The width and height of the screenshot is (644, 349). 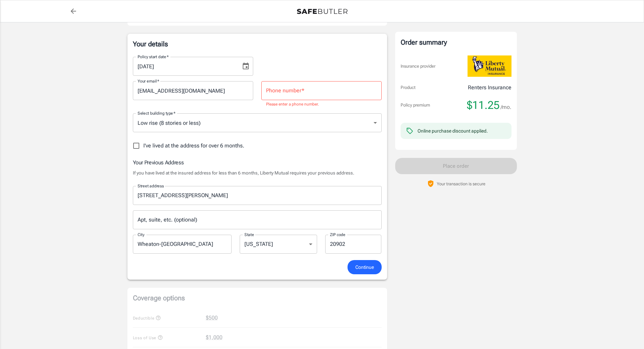 What do you see at coordinates (489, 66) in the screenshot?
I see `img: Liberty Mutual` at bounding box center [489, 66].